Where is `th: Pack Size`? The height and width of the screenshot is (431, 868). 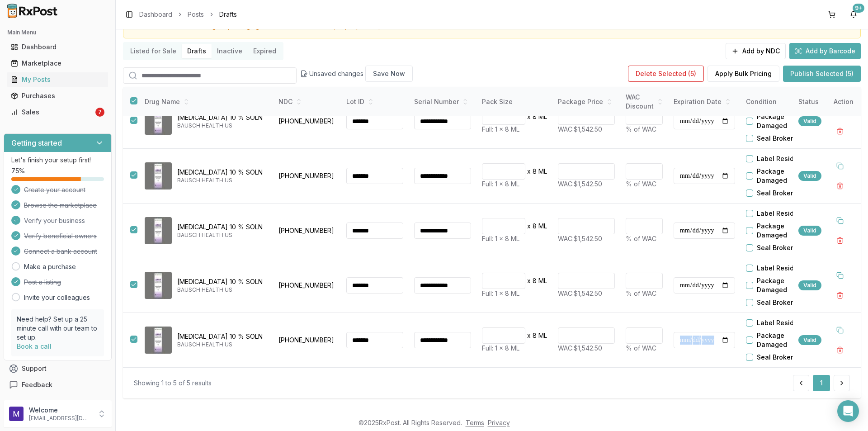
th: Pack Size is located at coordinates (514, 102).